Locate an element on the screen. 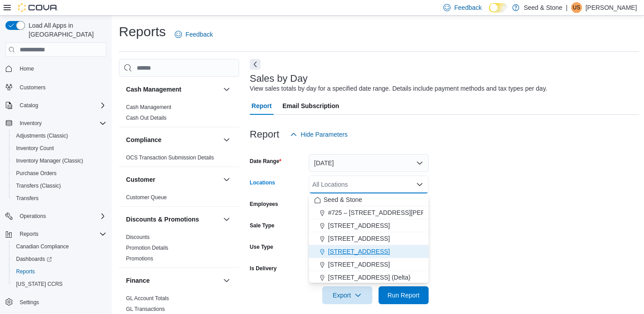 The height and width of the screenshot is (314, 644). button: Compliance is located at coordinates (226, 140).